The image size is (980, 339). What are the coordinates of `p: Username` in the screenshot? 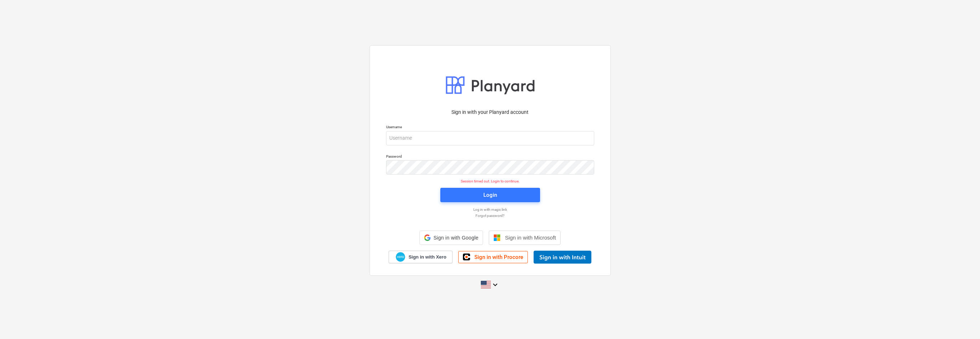 It's located at (490, 128).